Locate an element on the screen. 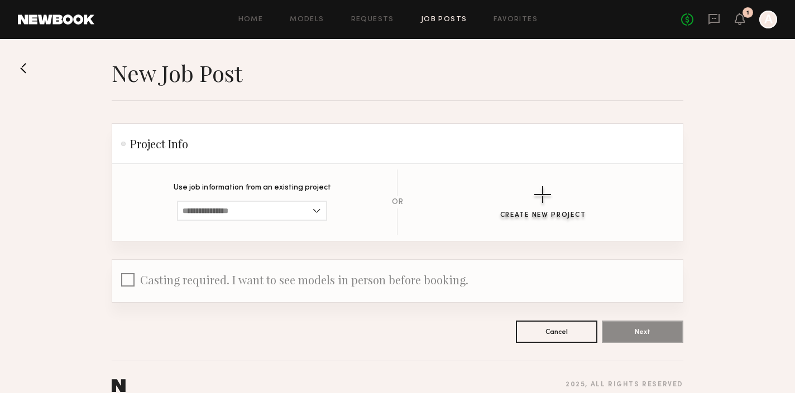 The height and width of the screenshot is (393, 795). div: Create New Project is located at coordinates (543, 215).